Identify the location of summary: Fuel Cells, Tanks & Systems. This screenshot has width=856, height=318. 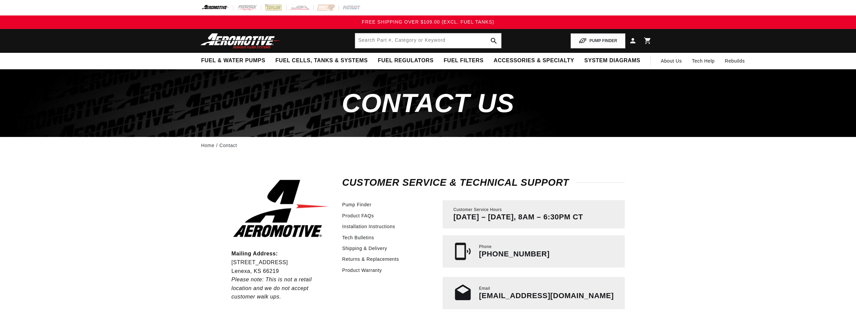
(322, 61).